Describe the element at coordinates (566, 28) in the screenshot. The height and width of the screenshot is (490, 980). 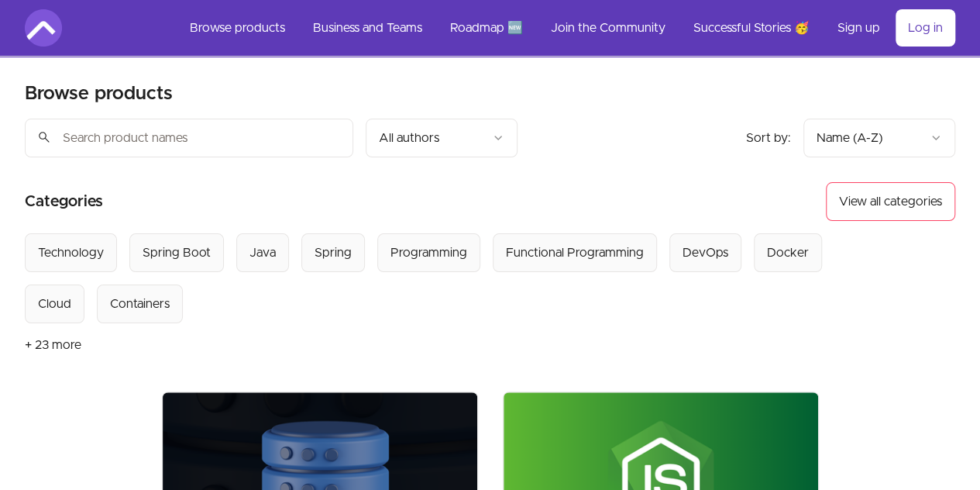
I see `nav: Main` at that location.